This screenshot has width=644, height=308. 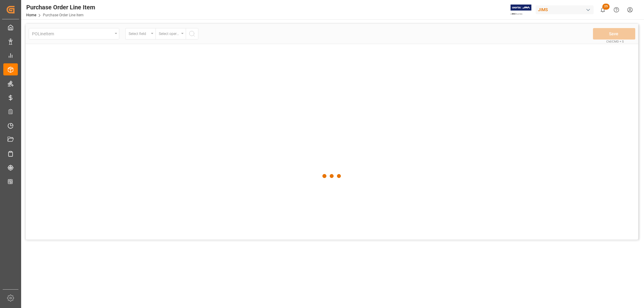 I want to click on img: Exertis%20JAM%20-%20Email%20Logo.jpg_1722504956.jpg, so click(x=521, y=10).